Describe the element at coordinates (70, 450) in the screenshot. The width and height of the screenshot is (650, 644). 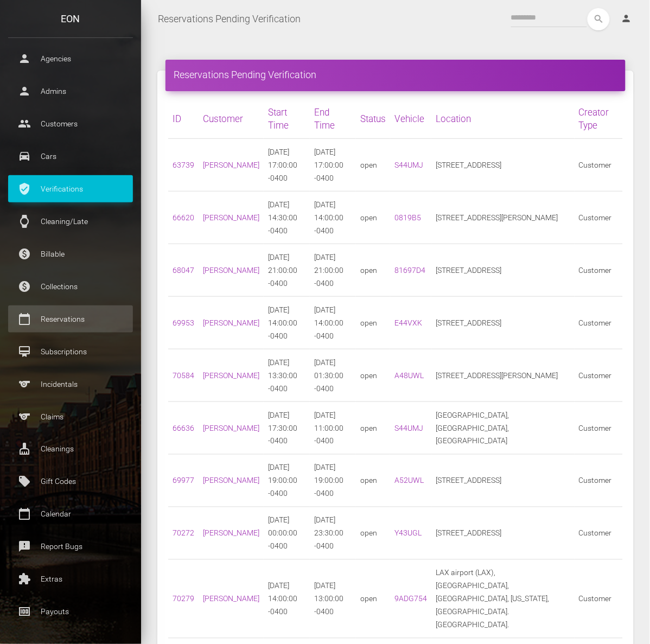
I see `a: cleaning_services Cleanings` at that location.